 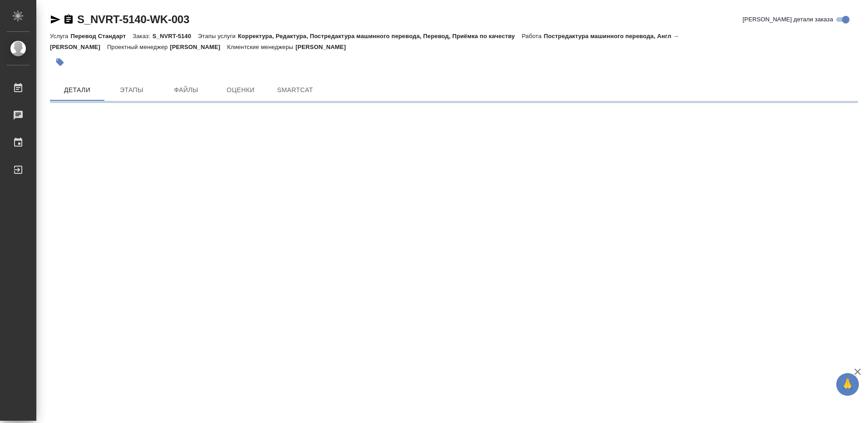 What do you see at coordinates (101, 36) in the screenshot?
I see `p: Перевод Стандарт` at bounding box center [101, 36].